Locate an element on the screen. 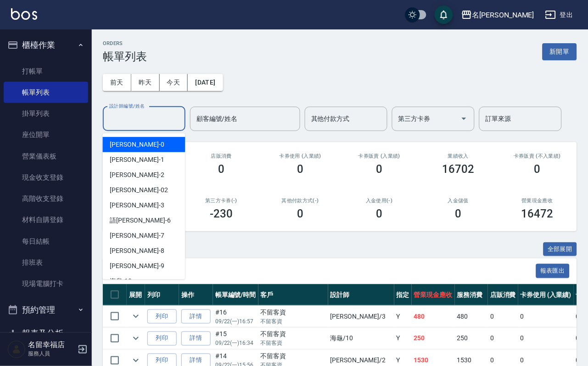  th: 操作 is located at coordinates (196, 294).